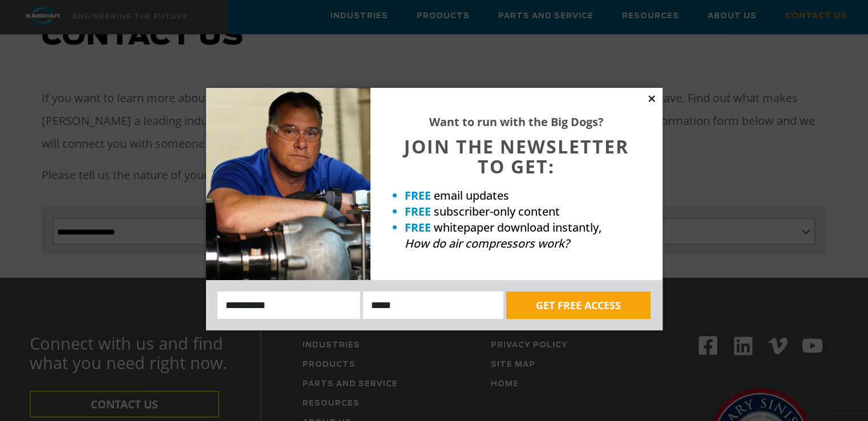 The height and width of the screenshot is (421, 868). I want to click on strong: Want to run with the Big Dogs?, so click(516, 122).